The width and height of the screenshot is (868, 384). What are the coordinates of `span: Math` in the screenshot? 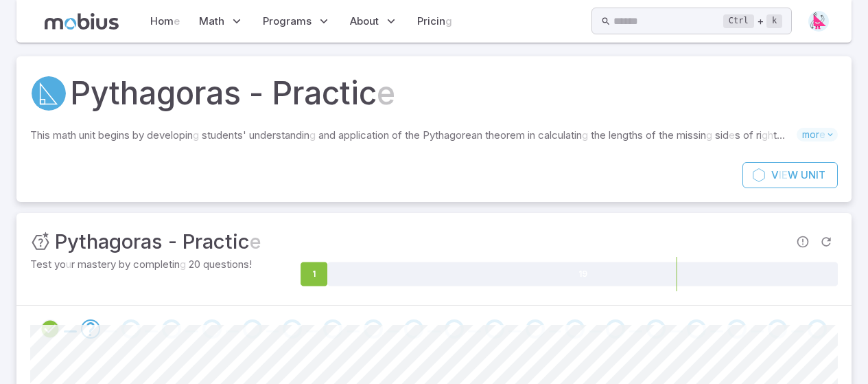 It's located at (212, 21).